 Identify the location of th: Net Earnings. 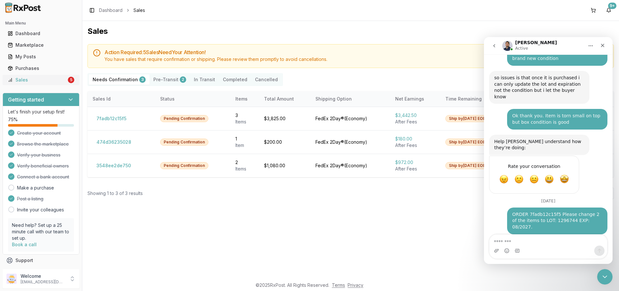
(415, 99).